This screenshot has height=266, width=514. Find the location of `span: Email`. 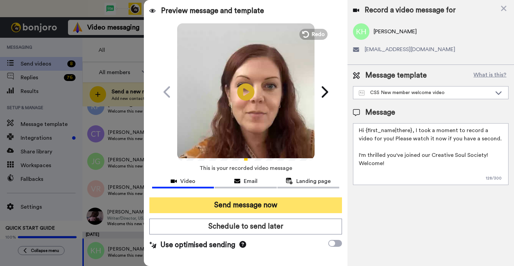

span: Email is located at coordinates (251, 181).